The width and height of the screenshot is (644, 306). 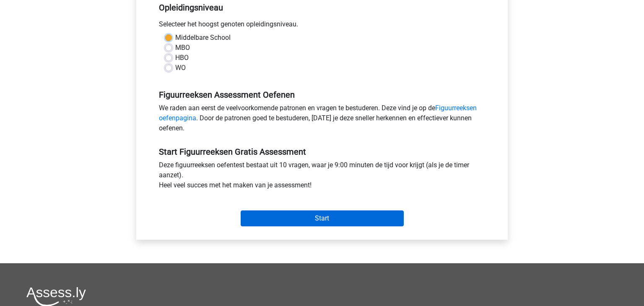 What do you see at coordinates (322, 152) in the screenshot?
I see `h5: Start Figuurreeksen Gratis Assessment` at bounding box center [322, 152].